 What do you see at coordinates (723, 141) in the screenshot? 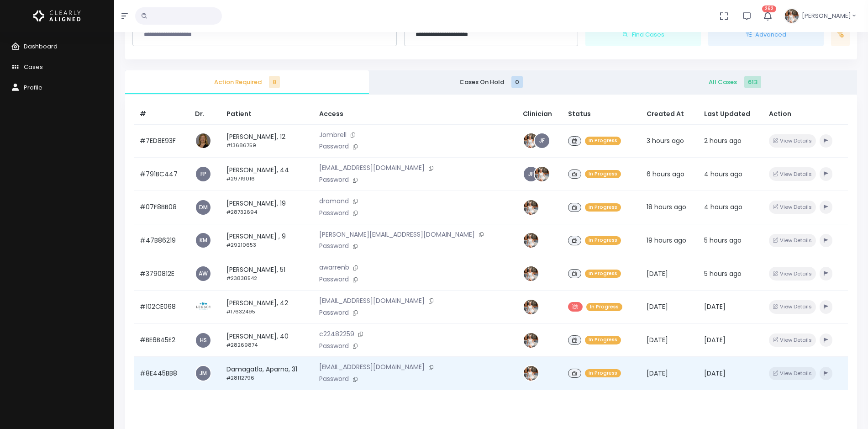
I see `span: 2 hours ago` at bounding box center [723, 141].